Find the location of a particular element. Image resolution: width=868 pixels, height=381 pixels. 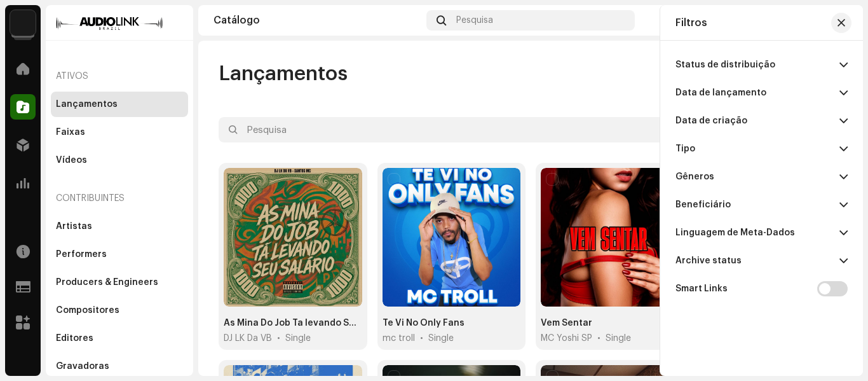

div: Data de criação is located at coordinates (711, 121).